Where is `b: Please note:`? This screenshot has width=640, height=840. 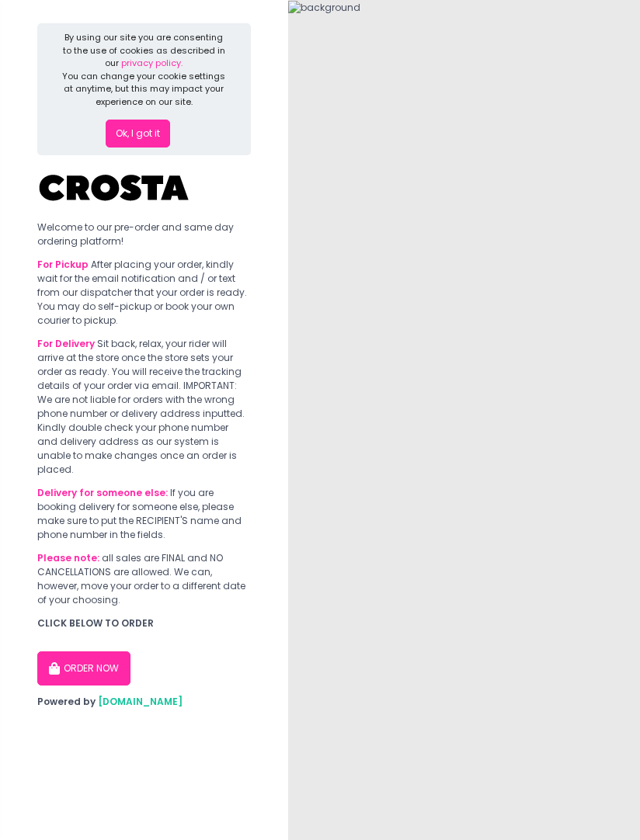
b: Please note: is located at coordinates (69, 557).